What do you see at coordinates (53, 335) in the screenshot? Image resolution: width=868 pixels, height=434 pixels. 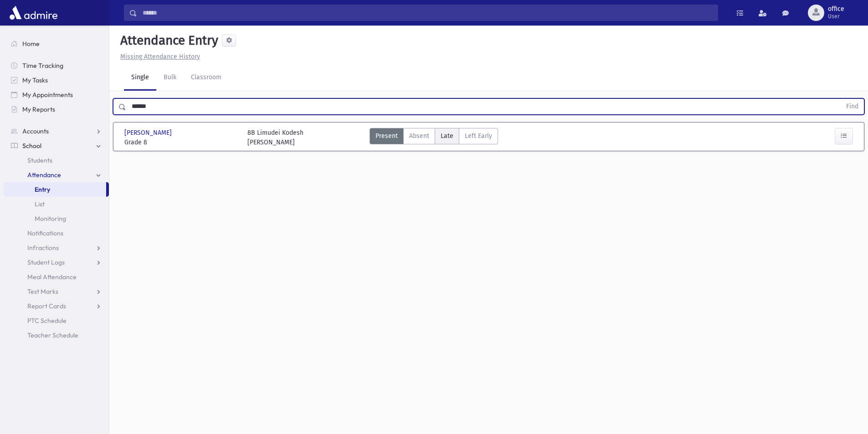 I see `span: Teacher Schedule` at bounding box center [53, 335].